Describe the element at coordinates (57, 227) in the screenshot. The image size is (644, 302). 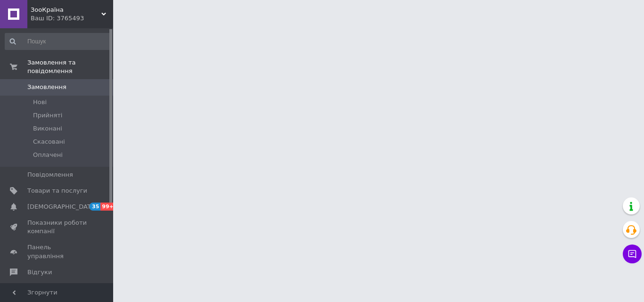
I see `span: Показники роботи компанії` at that location.